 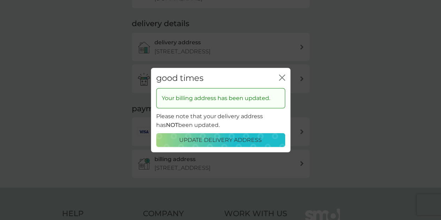 What do you see at coordinates (216, 98) in the screenshot?
I see `span: Your billing address has been updated.` at bounding box center [216, 98].